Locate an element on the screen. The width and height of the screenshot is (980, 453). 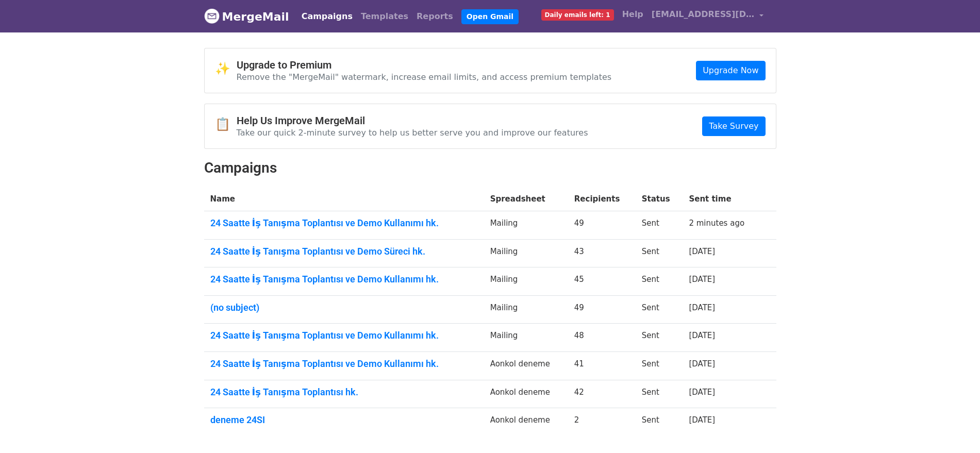
a: Reports is located at coordinates (434, 17).